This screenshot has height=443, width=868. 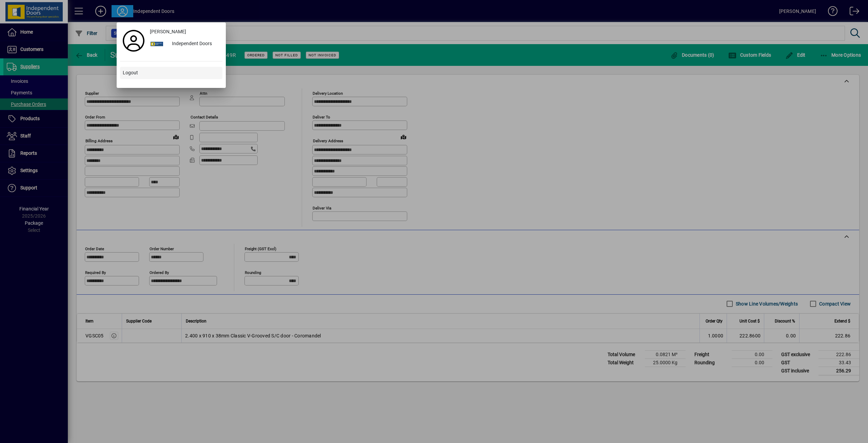 I want to click on span: Logout, so click(x=131, y=73).